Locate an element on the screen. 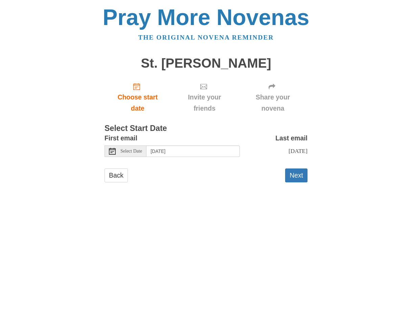 The image size is (412, 317). span: Share your novena is located at coordinates (273, 103).